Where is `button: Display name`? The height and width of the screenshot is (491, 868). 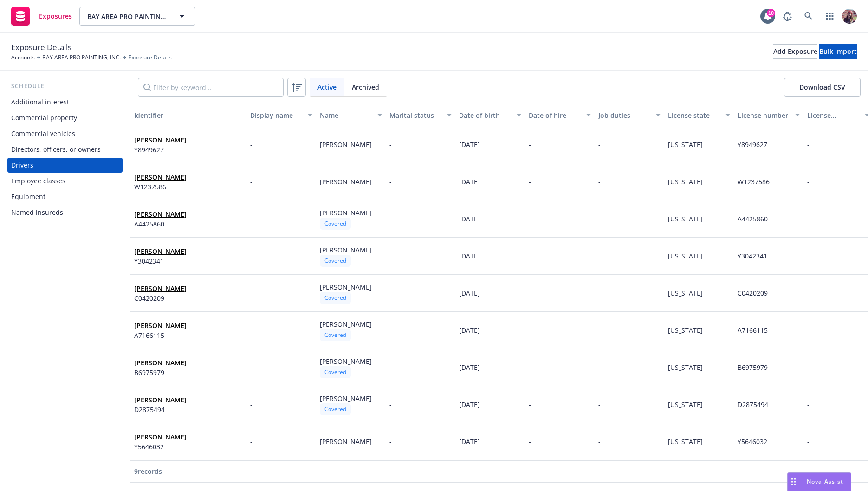
button: Display name is located at coordinates (282, 115).